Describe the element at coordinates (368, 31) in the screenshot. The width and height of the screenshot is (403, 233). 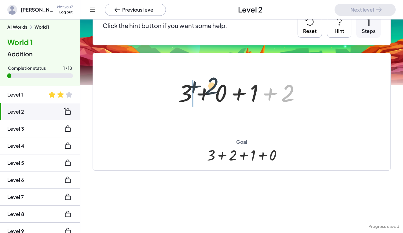
I see `div: Steps` at that location.